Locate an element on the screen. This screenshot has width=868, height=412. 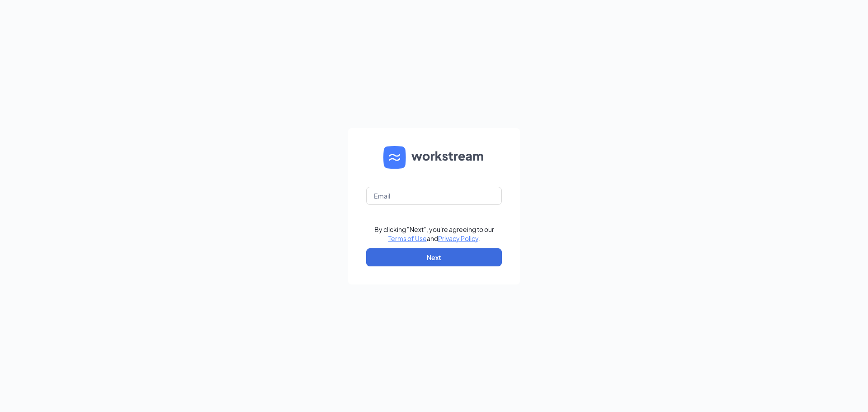
a: Terms of Use is located at coordinates (408, 238).